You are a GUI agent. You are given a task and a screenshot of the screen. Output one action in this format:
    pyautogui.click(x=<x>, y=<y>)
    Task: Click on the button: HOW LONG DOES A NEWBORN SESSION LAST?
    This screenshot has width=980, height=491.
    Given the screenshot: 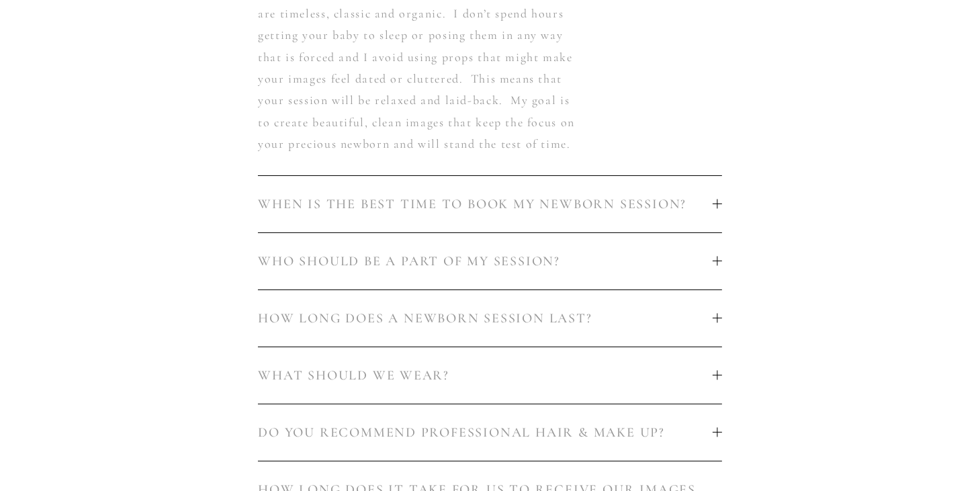 What is the action you would take?
    pyautogui.click(x=490, y=318)
    